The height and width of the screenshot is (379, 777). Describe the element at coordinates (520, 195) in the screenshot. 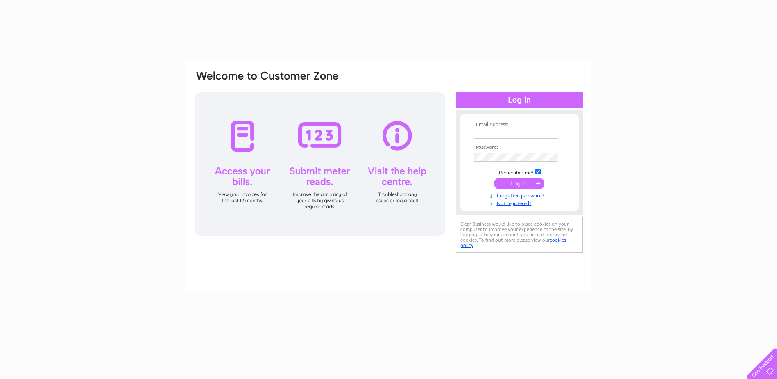

I see `a: Forgotten password?` at that location.